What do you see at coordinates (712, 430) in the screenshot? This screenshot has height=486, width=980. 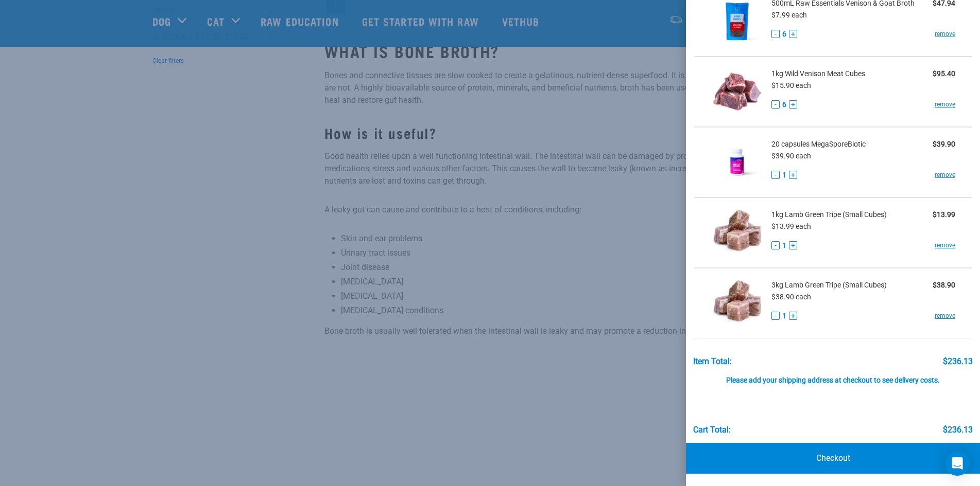 I see `div: Cart total:` at bounding box center [712, 430].